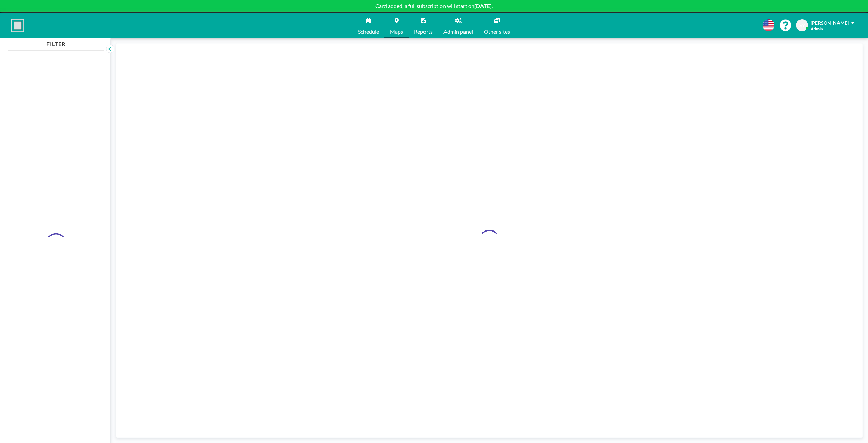 This screenshot has height=443, width=868. Describe the element at coordinates (497, 31) in the screenshot. I see `span: Other sites` at that location.